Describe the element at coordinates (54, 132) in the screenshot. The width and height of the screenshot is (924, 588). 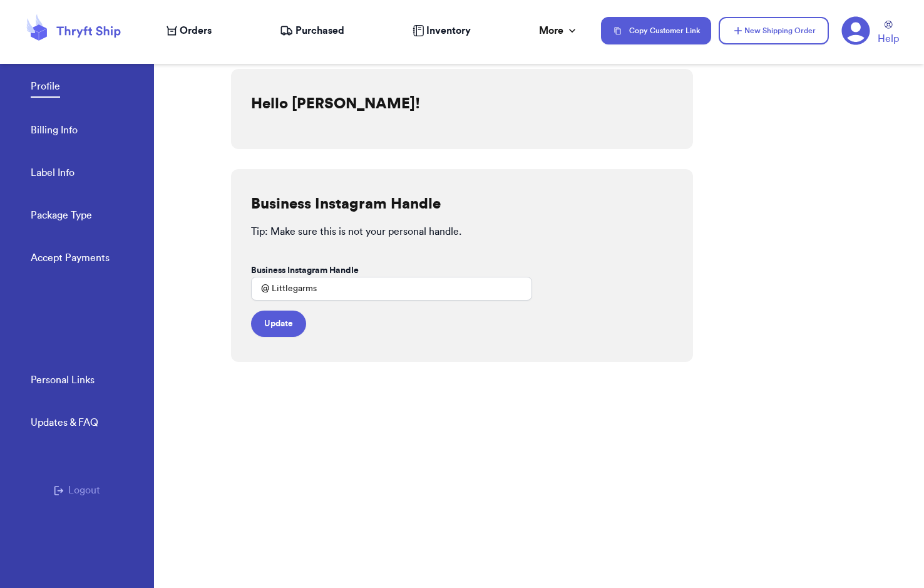
I see `a: Billing Info` at that location.